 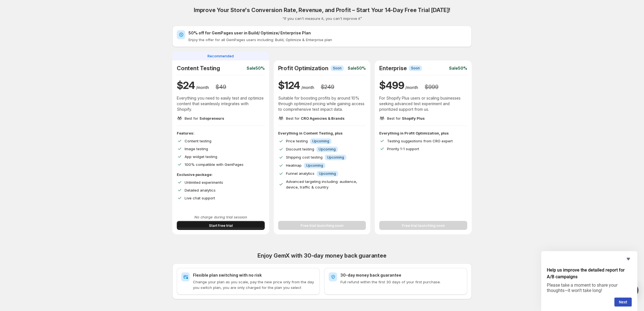 What do you see at coordinates (221, 217) in the screenshot?
I see `p: No charge during trial session` at bounding box center [221, 217].